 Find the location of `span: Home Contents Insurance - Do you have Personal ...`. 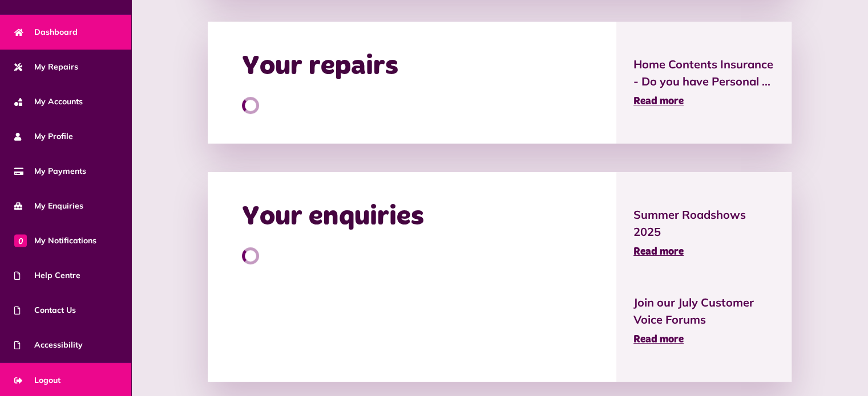

span: Home Contents Insurance - Do you have Personal ... is located at coordinates (703, 73).